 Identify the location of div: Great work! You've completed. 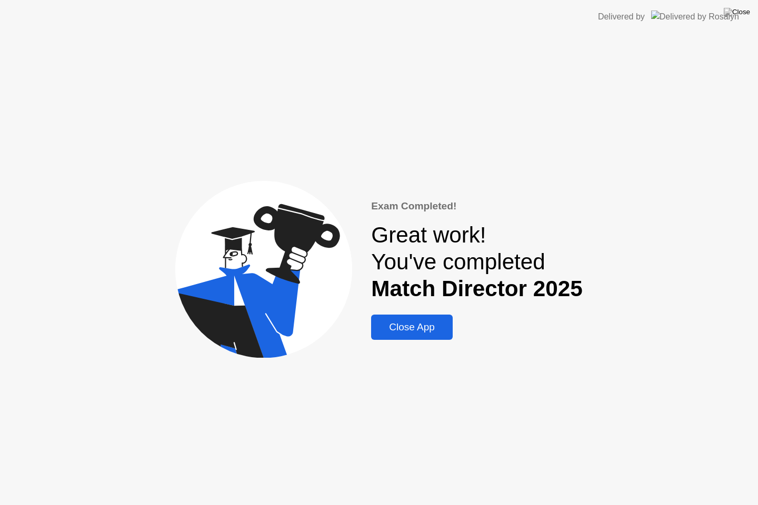
(476, 262).